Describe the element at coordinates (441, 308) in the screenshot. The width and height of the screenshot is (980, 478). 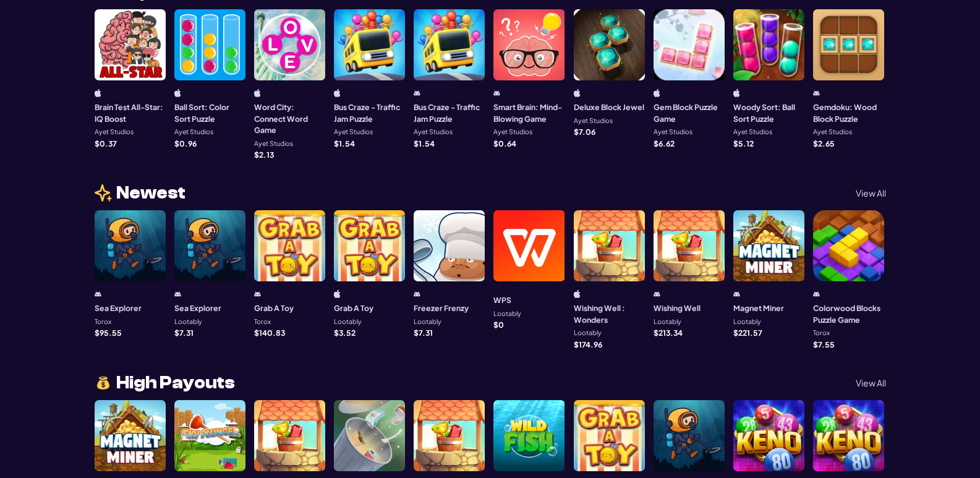
I see `h3: Freezer Frenzy` at that location.